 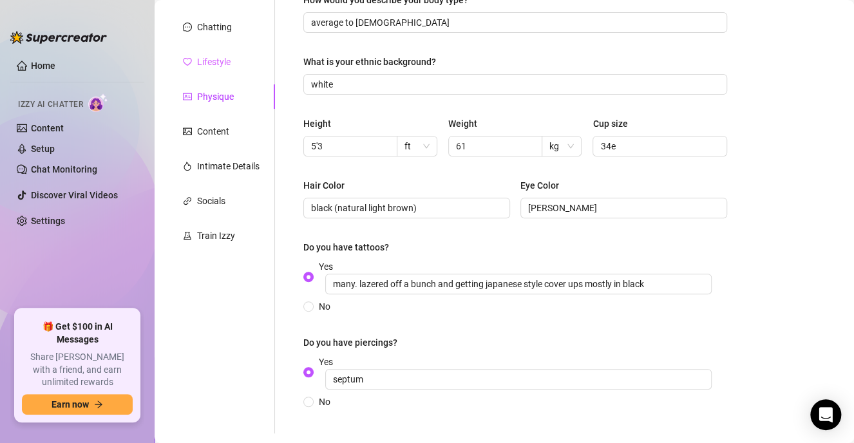 What do you see at coordinates (187, 62) in the screenshot?
I see `span: heart` at bounding box center [187, 62].